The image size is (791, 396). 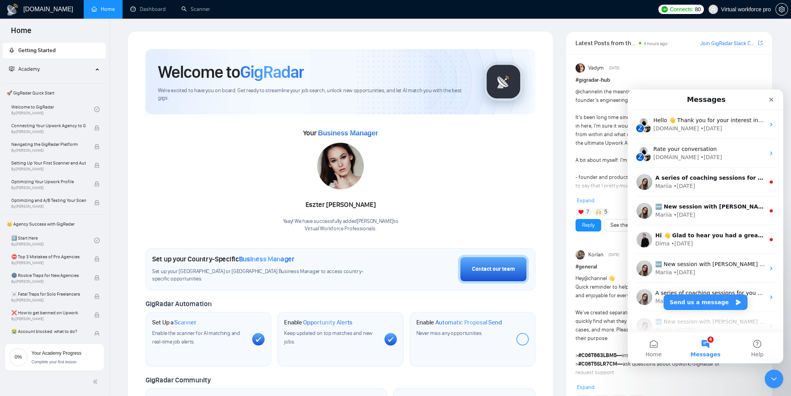 What do you see at coordinates (37, 50) in the screenshot?
I see `span: Getting Started` at bounding box center [37, 50].